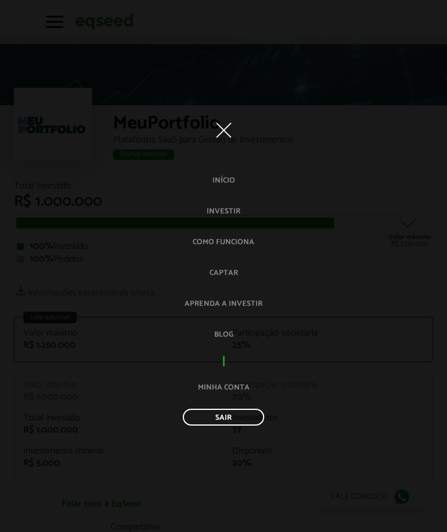 This screenshot has height=532, width=447. Describe the element at coordinates (223, 211) in the screenshot. I see `a: Investir` at that location.